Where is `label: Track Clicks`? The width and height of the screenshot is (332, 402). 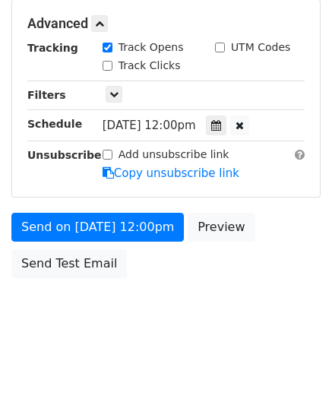
label: Track Clicks is located at coordinates (150, 65).